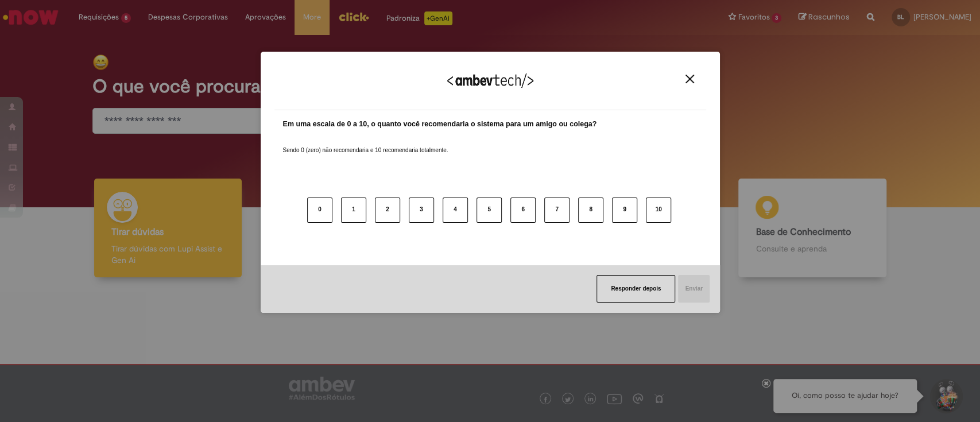 This screenshot has height=422, width=980. Describe the element at coordinates (490, 81) in the screenshot. I see `img: Logo Ambevtech` at that location.